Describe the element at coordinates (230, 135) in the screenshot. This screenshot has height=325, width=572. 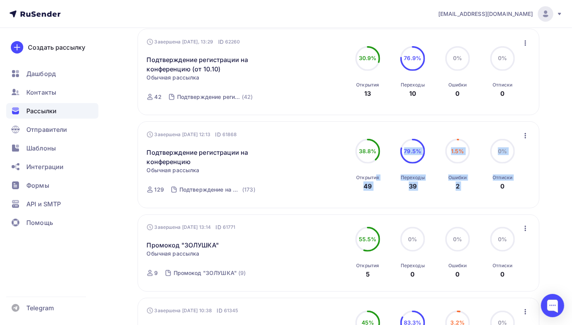
I see `span: 61868` at that location.